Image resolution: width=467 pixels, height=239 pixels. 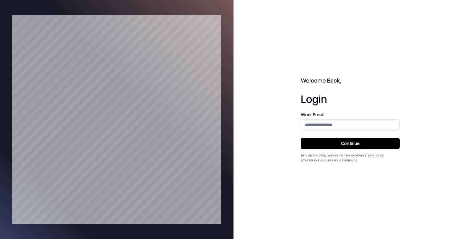 I want to click on div: By continuing, I agree to the Company's and, so click(x=350, y=158).